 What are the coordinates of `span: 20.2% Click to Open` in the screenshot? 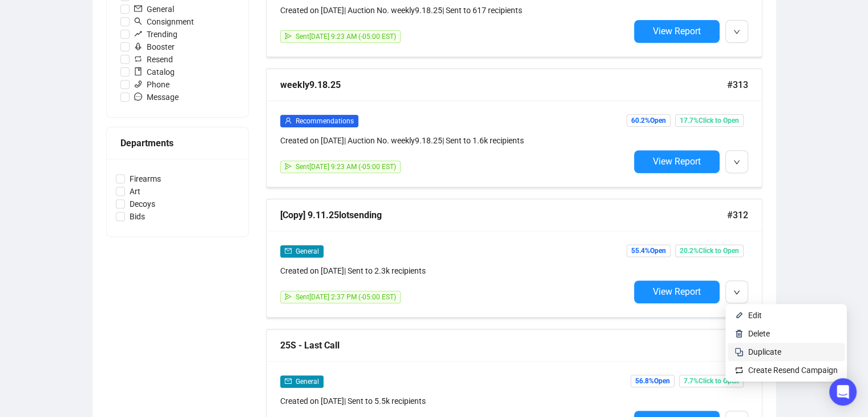 It's located at (709, 250).